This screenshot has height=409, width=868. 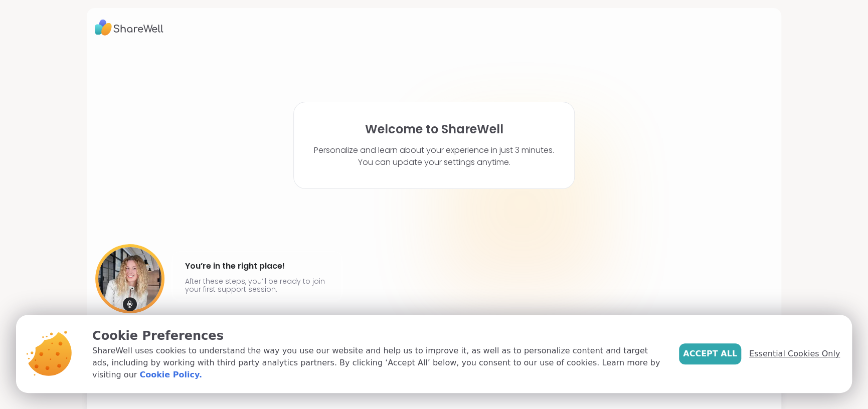 What do you see at coordinates (710, 354) in the screenshot?
I see `span: Accept All` at bounding box center [710, 354].